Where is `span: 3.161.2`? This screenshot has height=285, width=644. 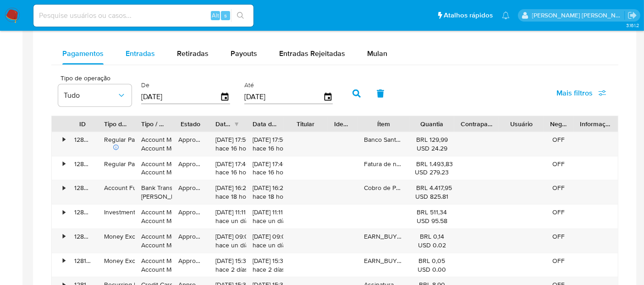 span: 3.161.2 is located at coordinates (632, 25).